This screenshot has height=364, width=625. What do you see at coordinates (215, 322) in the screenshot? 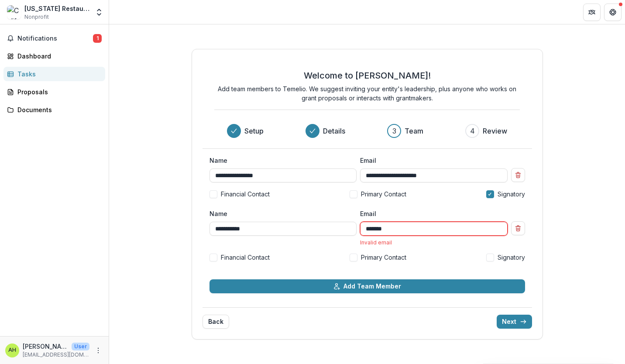
I see `button: Back` at bounding box center [215, 322].